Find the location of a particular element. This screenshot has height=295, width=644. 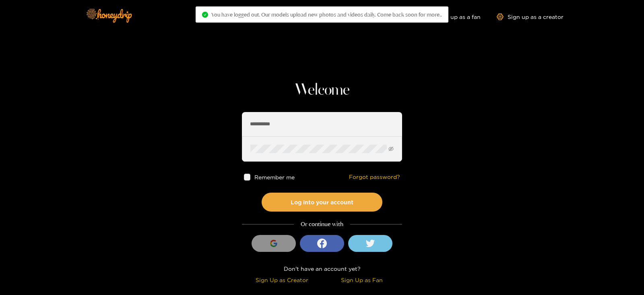

a: Sign up as a creator is located at coordinates (530, 17).